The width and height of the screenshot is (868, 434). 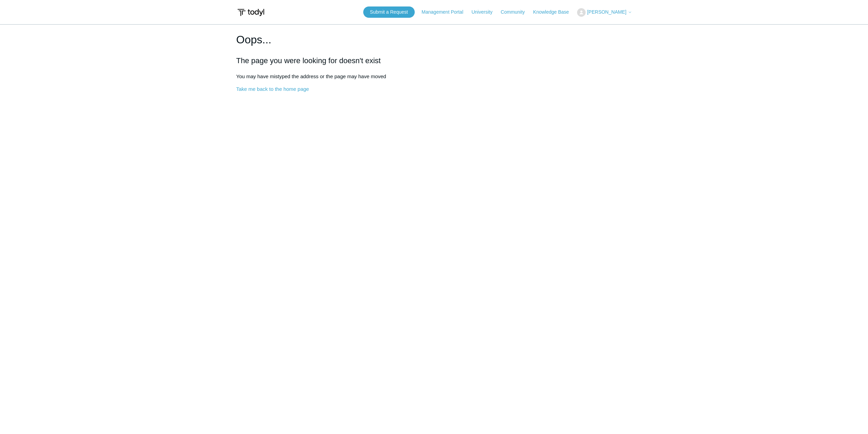 I want to click on h2: The page you were looking for doesn't exist, so click(x=434, y=61).